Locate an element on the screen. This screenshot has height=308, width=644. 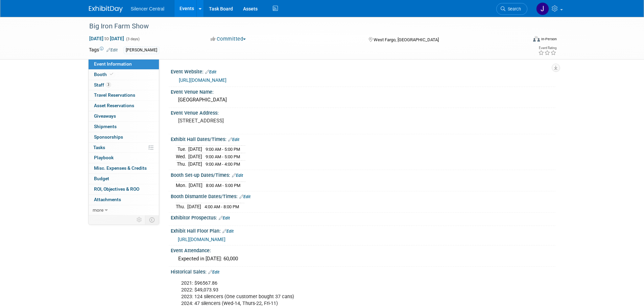
span: Budget is located at coordinates (102, 179).